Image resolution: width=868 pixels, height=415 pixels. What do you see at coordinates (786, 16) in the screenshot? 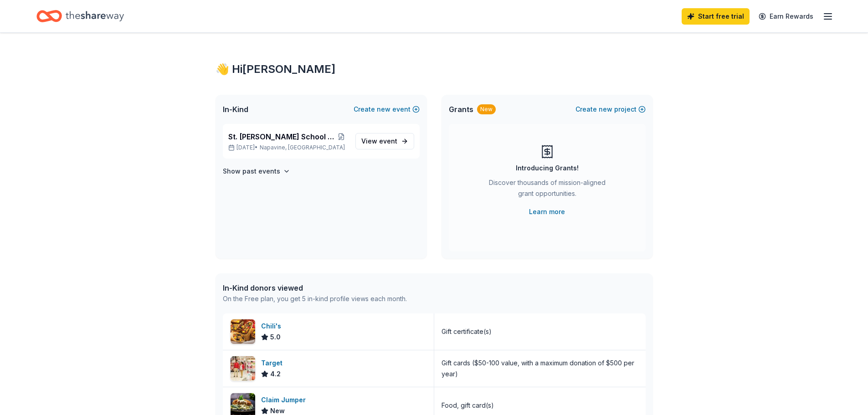
I see `a: Earn Rewards` at bounding box center [786, 16].